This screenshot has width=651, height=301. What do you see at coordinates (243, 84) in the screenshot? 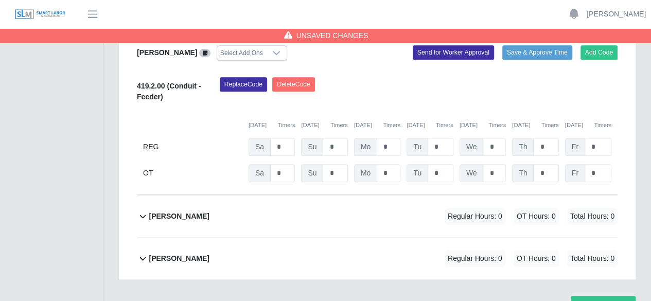
I see `button: ReplaceCode` at bounding box center [243, 84].